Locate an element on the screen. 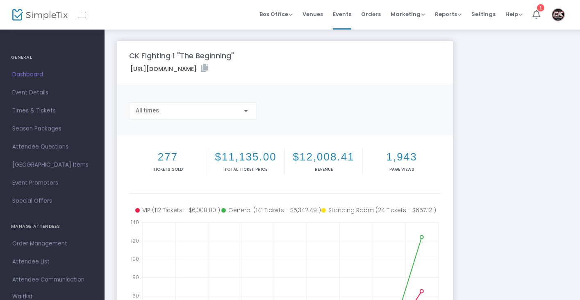  h4: MANAGE ATTENDEES is located at coordinates (52, 226).